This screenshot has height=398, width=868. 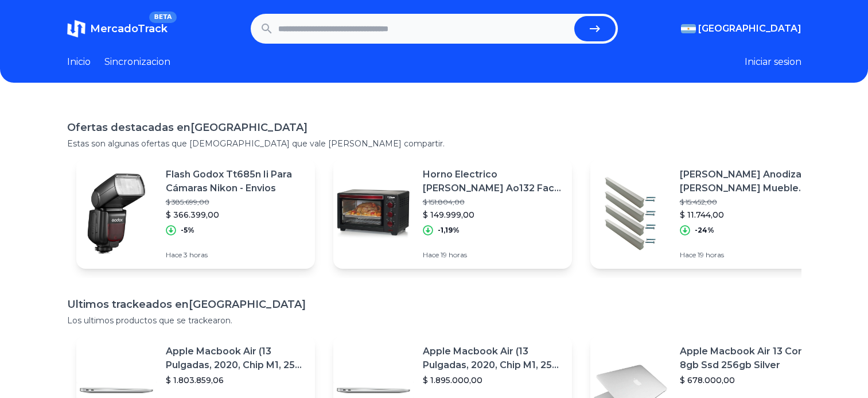 I want to click on p: $ 151.804,00, so click(x=493, y=202).